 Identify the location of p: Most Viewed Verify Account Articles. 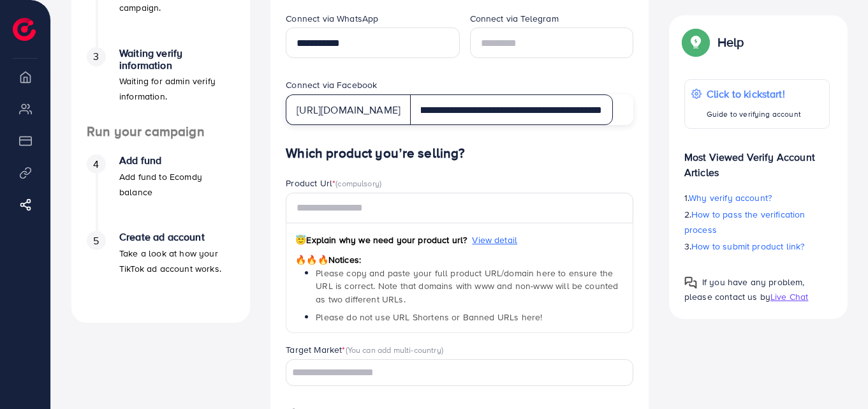
(757, 160).